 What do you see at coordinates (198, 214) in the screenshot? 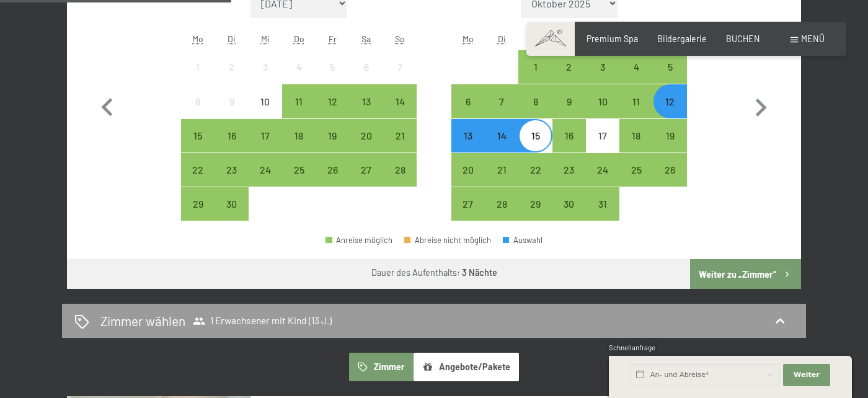
I see `div: 29` at bounding box center [198, 214].